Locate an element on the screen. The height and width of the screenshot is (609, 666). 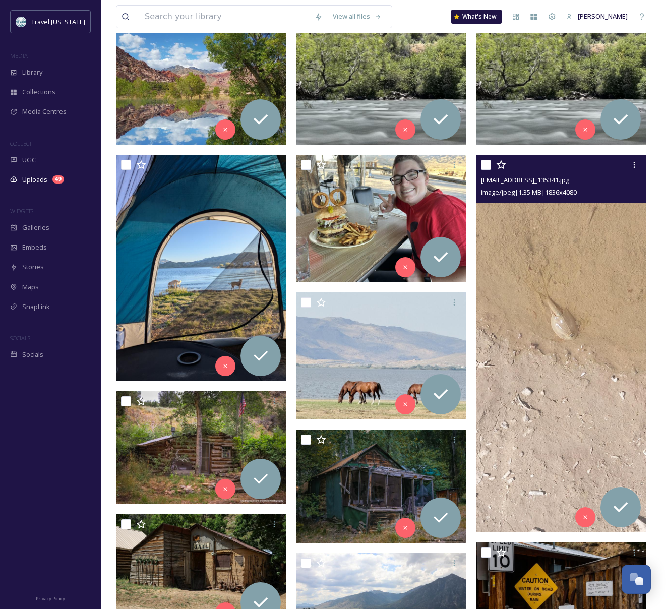
span: Embeds is located at coordinates (34, 247).